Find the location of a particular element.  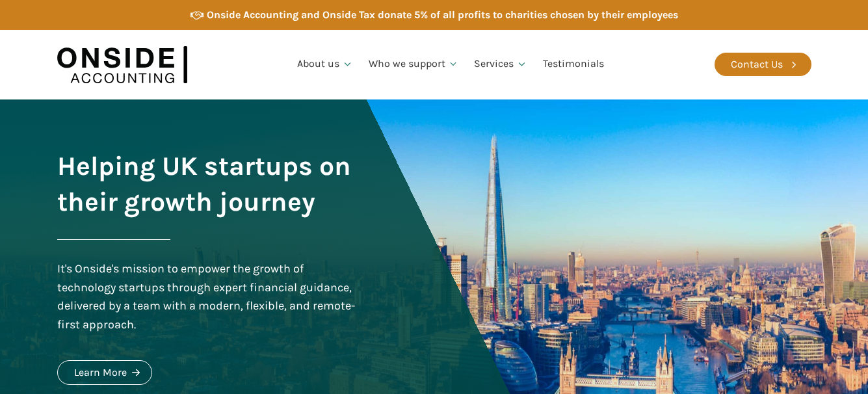

a: Testimonials is located at coordinates (573, 65).